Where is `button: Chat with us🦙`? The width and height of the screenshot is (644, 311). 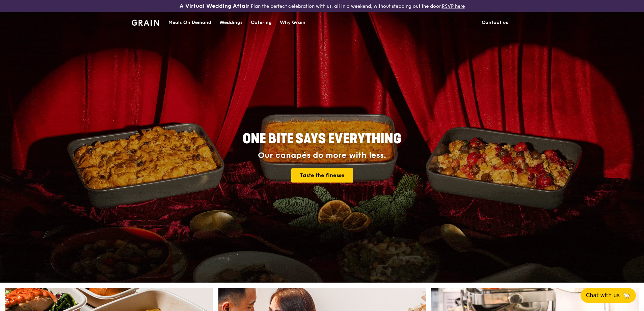 button: Chat with us🦙 is located at coordinates (608, 295).